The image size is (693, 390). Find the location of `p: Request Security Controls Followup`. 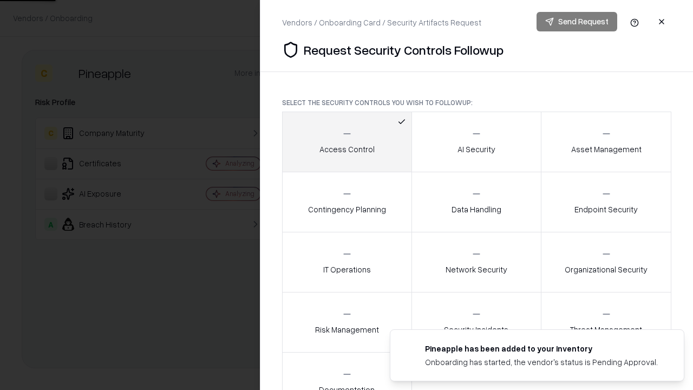

p: Request Security Controls Followup is located at coordinates (404, 50).